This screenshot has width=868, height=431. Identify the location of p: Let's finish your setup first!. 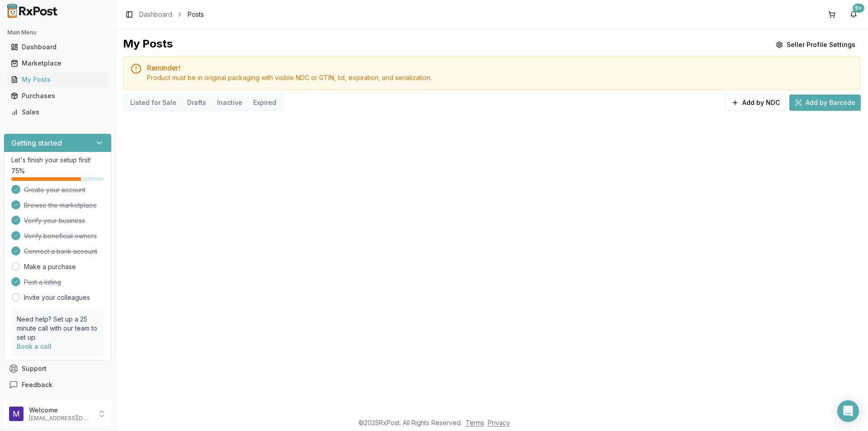
(57, 160).